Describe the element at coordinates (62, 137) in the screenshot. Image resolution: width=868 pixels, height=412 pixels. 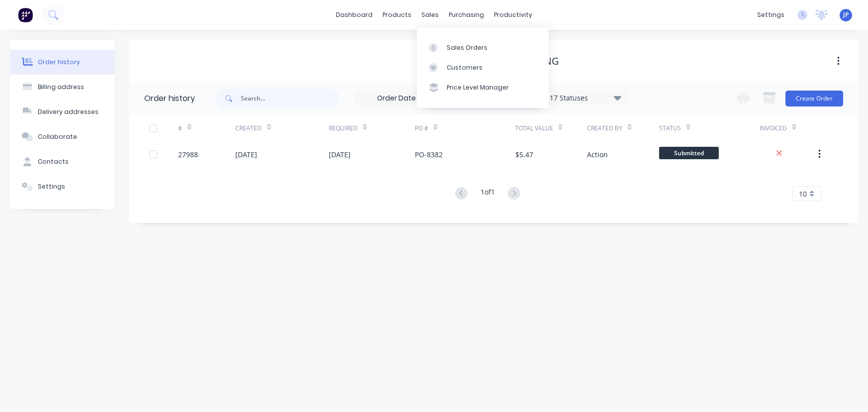
I see `button: Collaborate` at that location.